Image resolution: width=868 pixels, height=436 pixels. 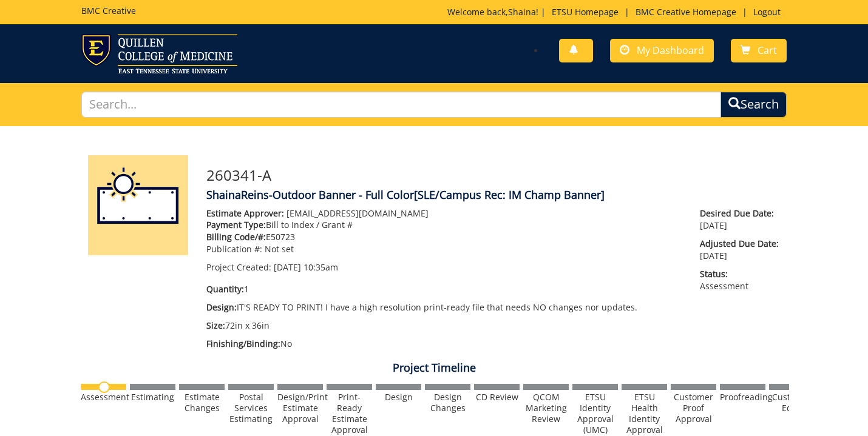 What do you see at coordinates (791, 403) in the screenshot?
I see `div: Customer Edits` at bounding box center [791, 403].